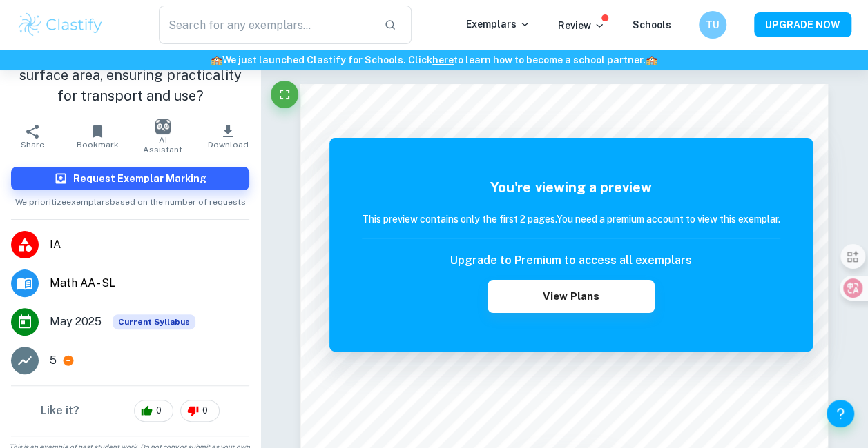  What do you see at coordinates (581, 26) in the screenshot?
I see `p: Review` at bounding box center [581, 26].